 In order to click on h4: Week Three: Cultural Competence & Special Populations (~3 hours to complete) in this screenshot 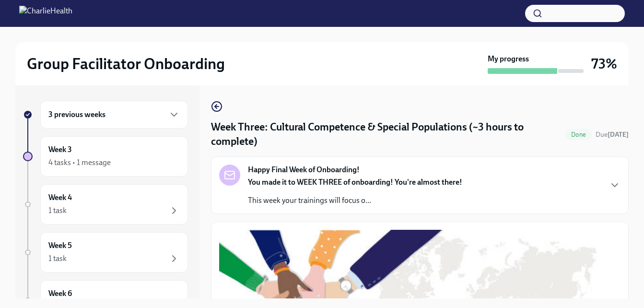, I will do `click(386, 134)`.